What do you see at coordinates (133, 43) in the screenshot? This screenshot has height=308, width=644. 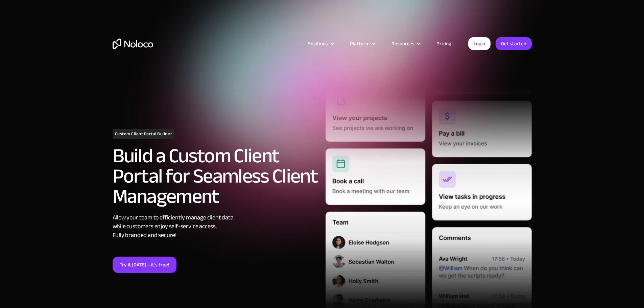 I see `a: home` at bounding box center [133, 43].